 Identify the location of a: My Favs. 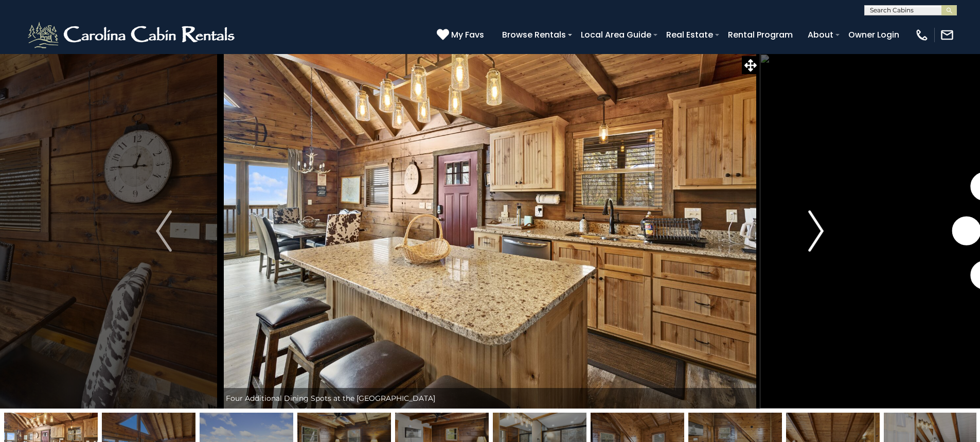
(462, 35).